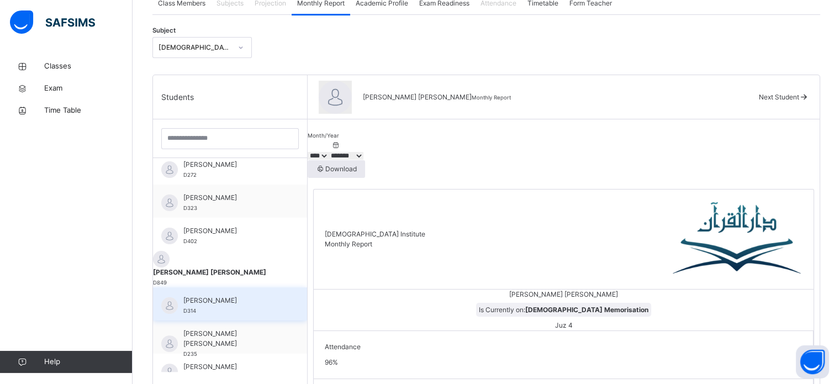  I want to click on span: D849, so click(160, 282).